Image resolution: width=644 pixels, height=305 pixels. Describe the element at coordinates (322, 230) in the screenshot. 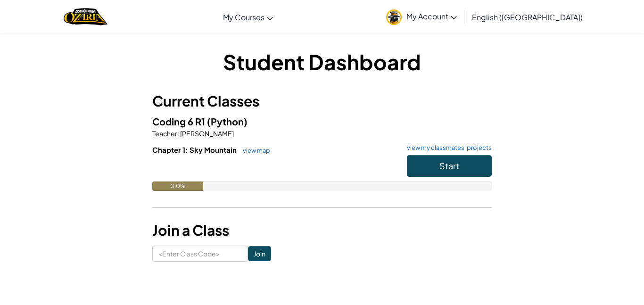

I see `h3: Join a Class` at that location.